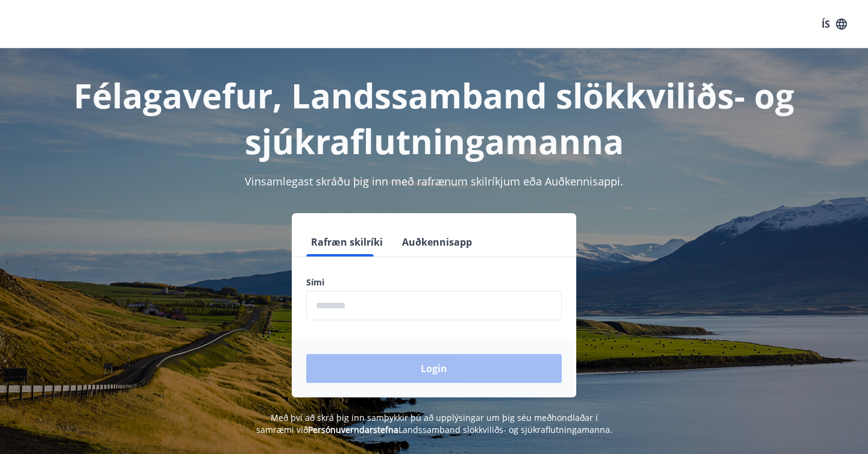 The height and width of the screenshot is (454, 868). What do you see at coordinates (434, 423) in the screenshot?
I see `span: Með því að skrá þig inn samþykkir þú að upplýsingar um þig séu meðhöndlaðar í samræmi við Landssa...` at bounding box center [434, 423].